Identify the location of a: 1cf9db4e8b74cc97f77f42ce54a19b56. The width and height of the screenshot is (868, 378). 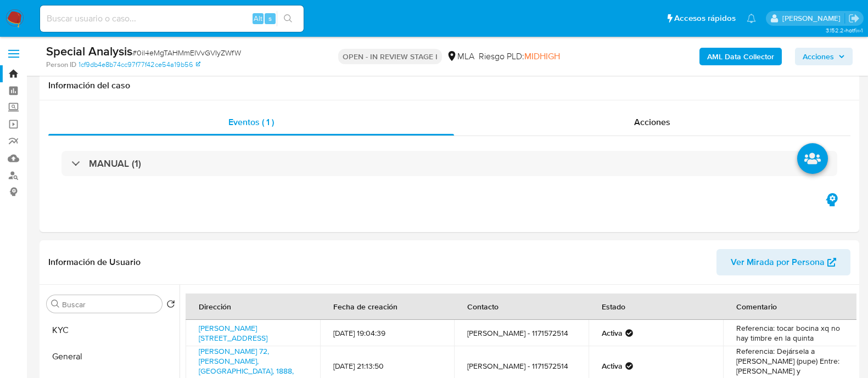
(139, 64).